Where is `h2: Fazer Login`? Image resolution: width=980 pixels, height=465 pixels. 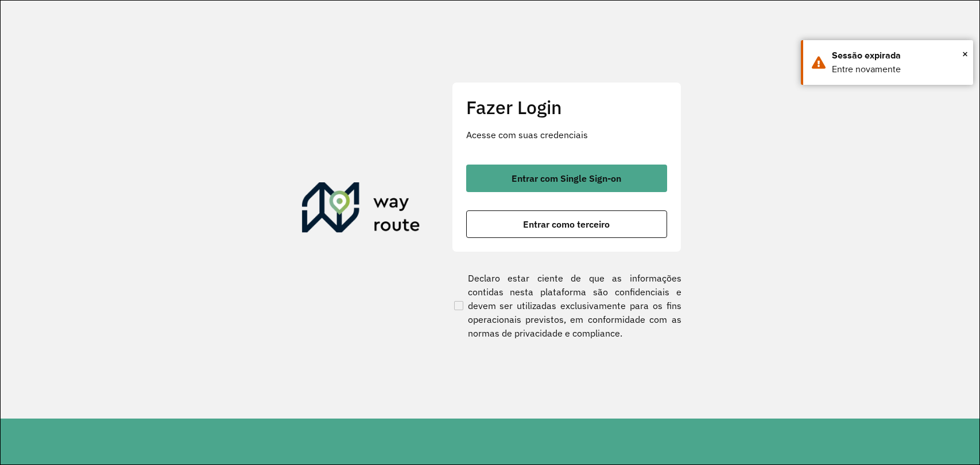
h2: Fazer Login is located at coordinates (567, 107).